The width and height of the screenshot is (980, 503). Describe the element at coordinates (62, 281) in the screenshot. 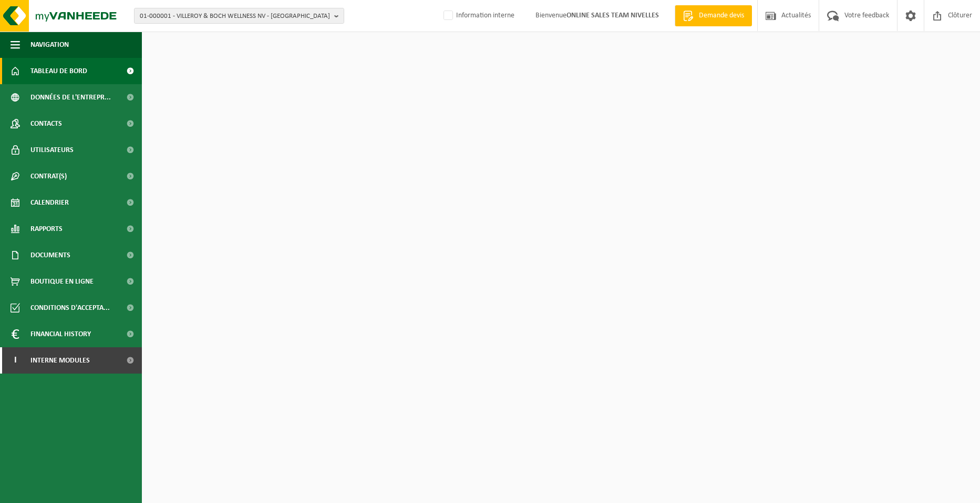

I see `span: Boutique en ligne` at that location.